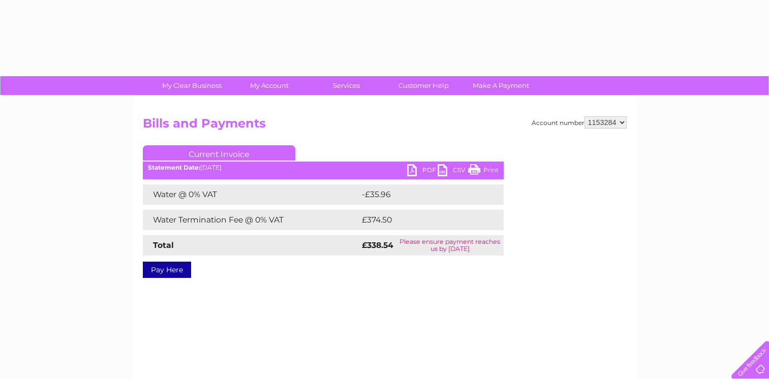 Image resolution: width=769 pixels, height=379 pixels. What do you see at coordinates (174, 167) in the screenshot?
I see `b: Statement Date:` at bounding box center [174, 167].